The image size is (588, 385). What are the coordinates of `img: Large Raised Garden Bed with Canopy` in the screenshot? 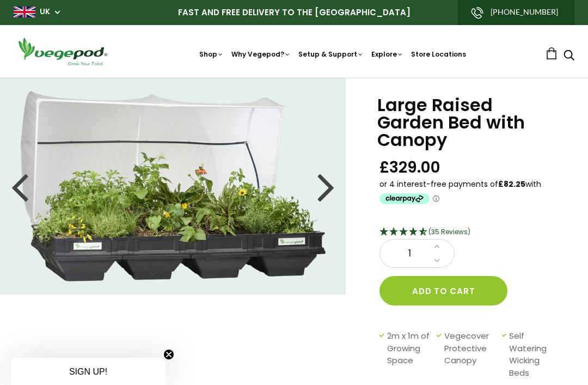 It's located at (173, 186).